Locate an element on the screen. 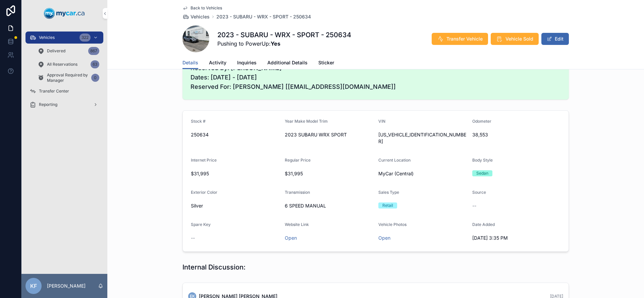 Image resolution: width=644 pixels, height=298 pixels. a: Inquiries is located at coordinates (247, 64).